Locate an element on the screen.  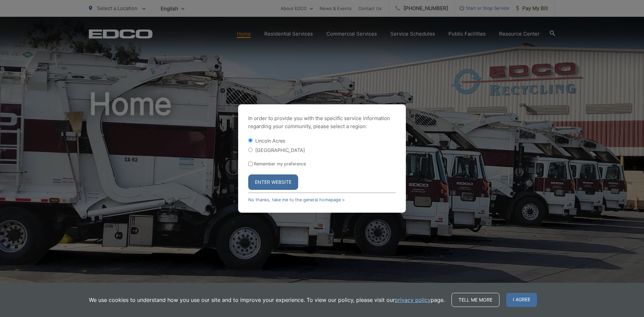
a: privacy policy is located at coordinates (413, 300).